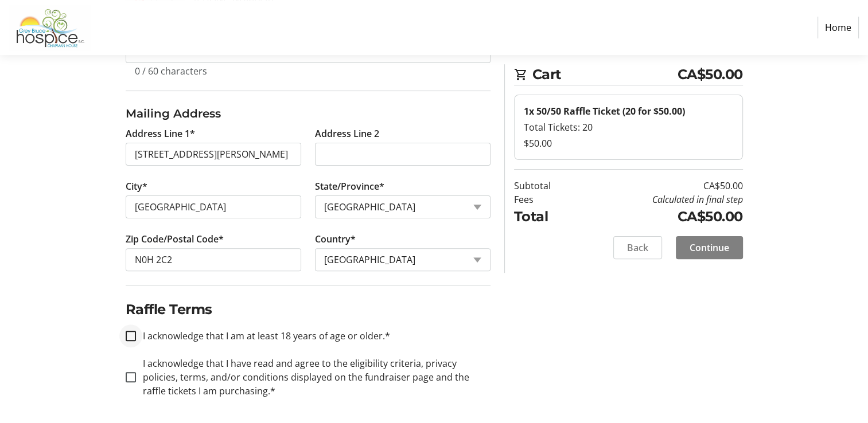 The width and height of the screenshot is (868, 423). Describe the element at coordinates (137, 186) in the screenshot. I see `label: City*` at that location.